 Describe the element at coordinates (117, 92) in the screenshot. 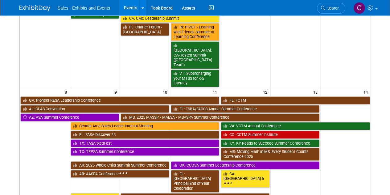

I see `span: 9` at that location.